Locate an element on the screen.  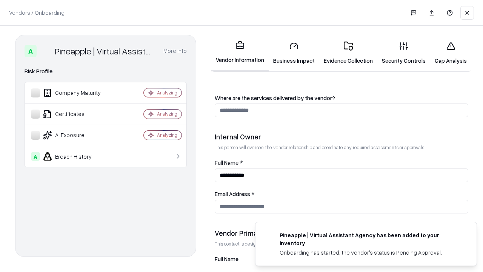
label: Full Name is located at coordinates (342, 259).